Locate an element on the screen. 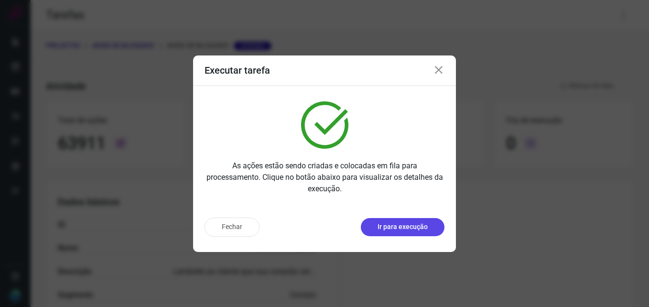  button: Ir para execução is located at coordinates (403, 227).